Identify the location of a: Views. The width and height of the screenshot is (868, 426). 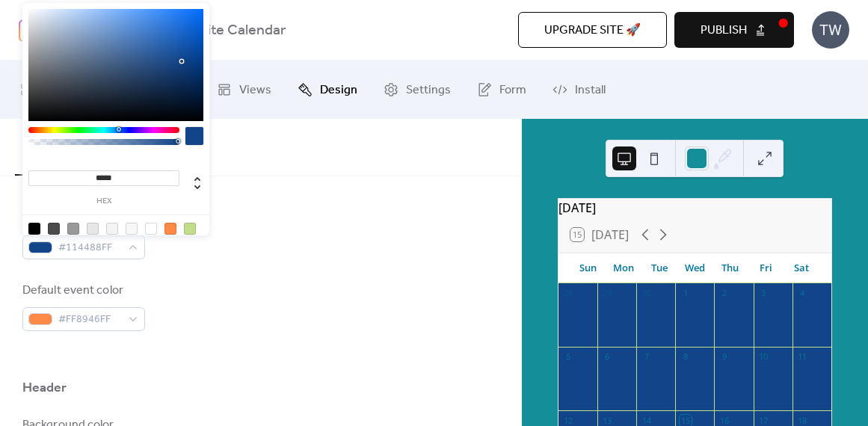
(244, 90).